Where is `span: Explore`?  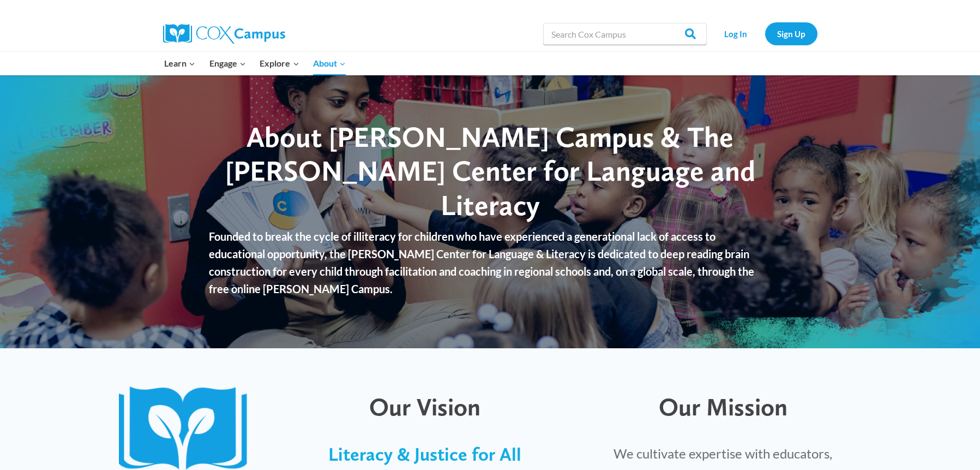 span: Explore is located at coordinates (280, 63).